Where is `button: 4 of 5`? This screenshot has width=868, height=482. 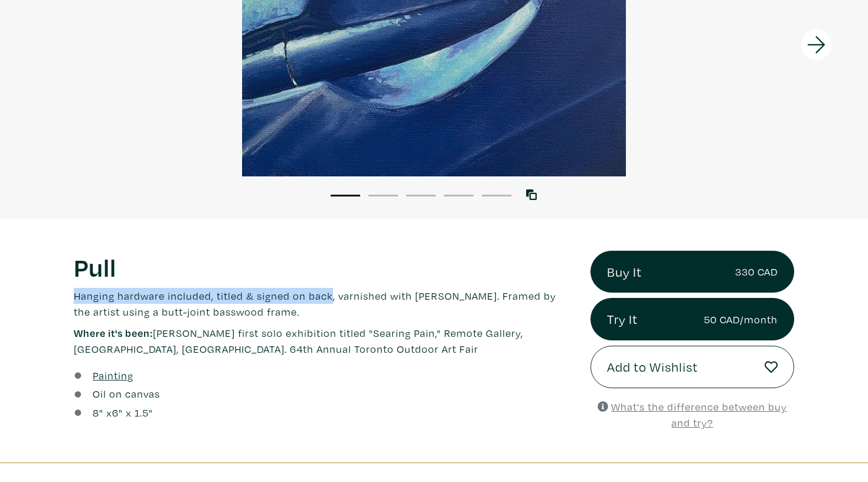
button: 4 of 5 is located at coordinates (459, 195).